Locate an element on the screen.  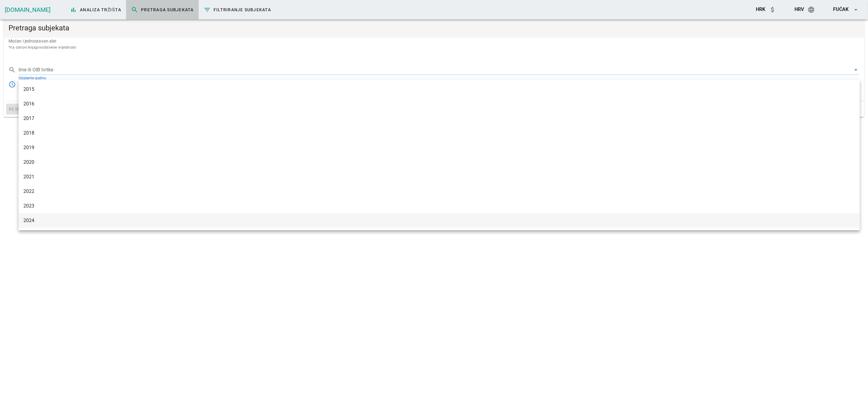
div: 2018 is located at coordinates (439, 133).